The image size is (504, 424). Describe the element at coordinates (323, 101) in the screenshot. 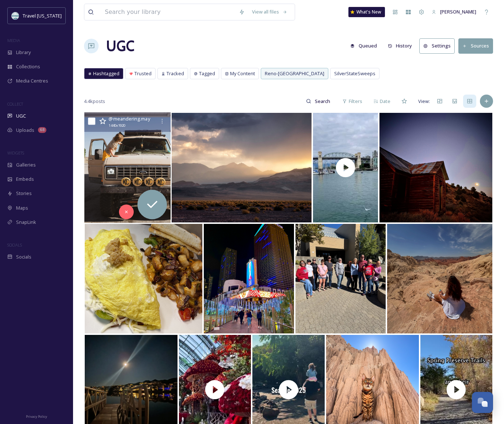

I see `input: Search` at that location.